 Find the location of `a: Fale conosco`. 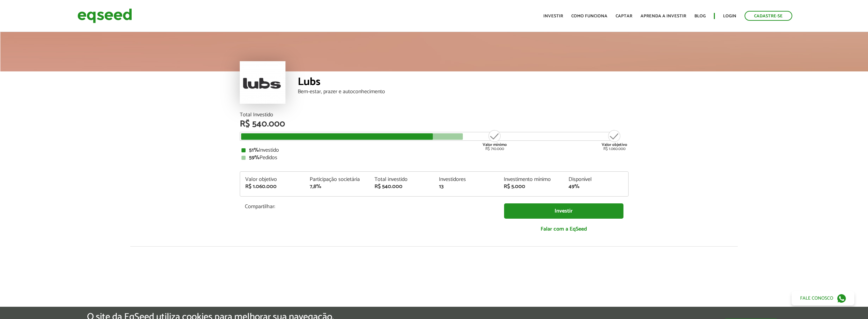

a: Fale conosco is located at coordinates (823, 299).